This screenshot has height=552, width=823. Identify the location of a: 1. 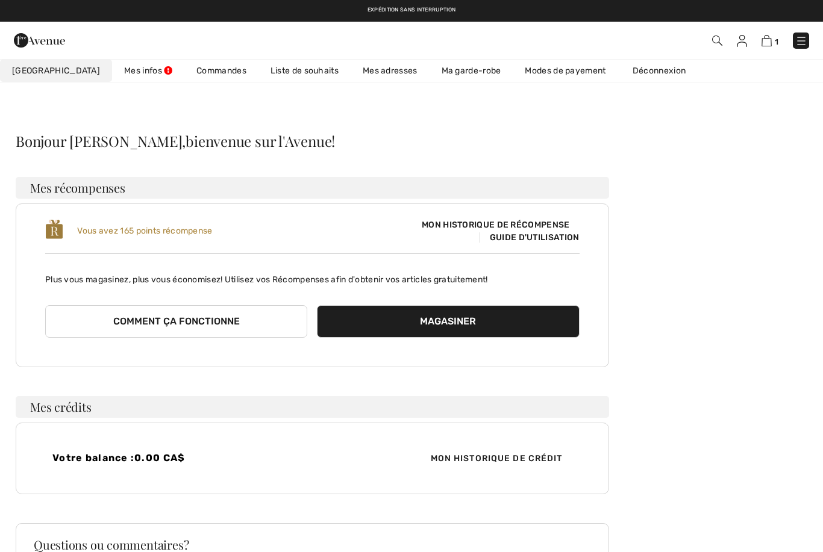
(770, 40).